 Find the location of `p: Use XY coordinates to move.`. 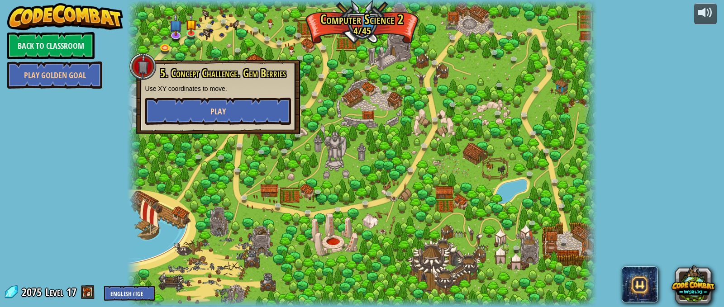

p: Use XY coordinates to move. is located at coordinates (218, 89).